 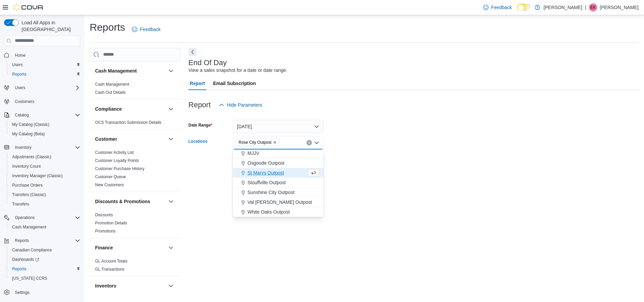 What do you see at coordinates (593, 7) in the screenshot?
I see `div: Emily Korody` at bounding box center [593, 7].